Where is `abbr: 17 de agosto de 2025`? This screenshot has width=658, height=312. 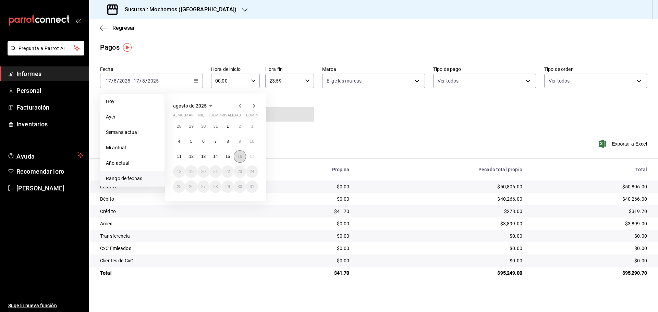 abbr: 17 de agosto de 2025 is located at coordinates (252, 157).